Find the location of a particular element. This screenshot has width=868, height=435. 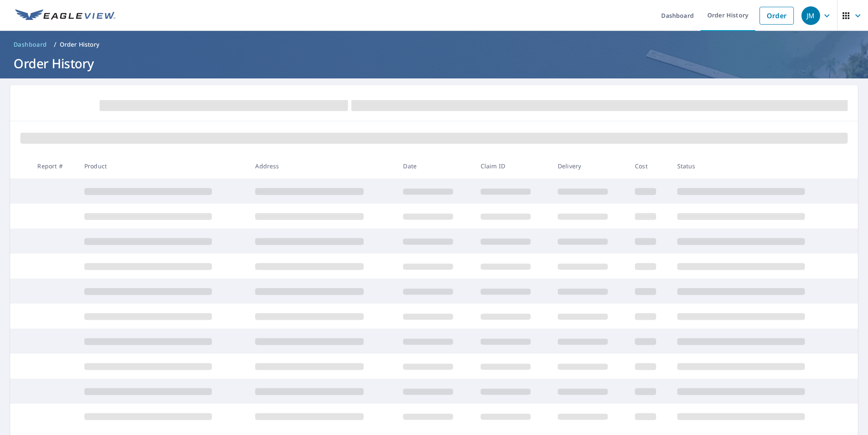

img: EV Logo is located at coordinates (65, 16).